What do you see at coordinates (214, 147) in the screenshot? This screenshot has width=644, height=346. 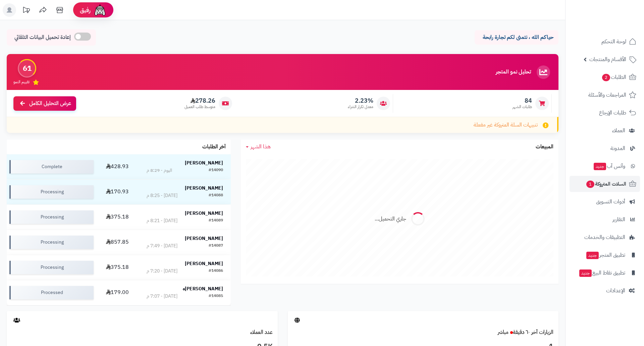 I see `h3: آخر الطلبات` at bounding box center [214, 147].